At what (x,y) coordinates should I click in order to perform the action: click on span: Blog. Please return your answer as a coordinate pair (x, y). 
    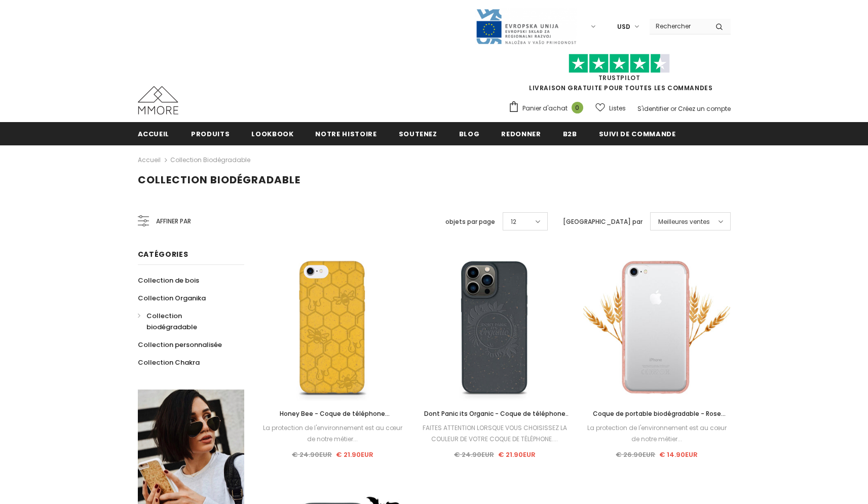
    Looking at the image, I should click on (470, 134).